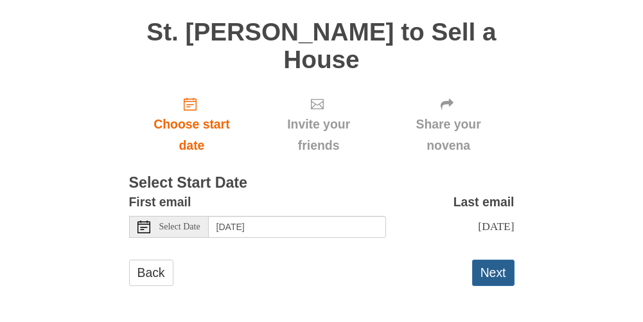 The height and width of the screenshot is (322, 643). I want to click on span: Select Date, so click(180, 227).